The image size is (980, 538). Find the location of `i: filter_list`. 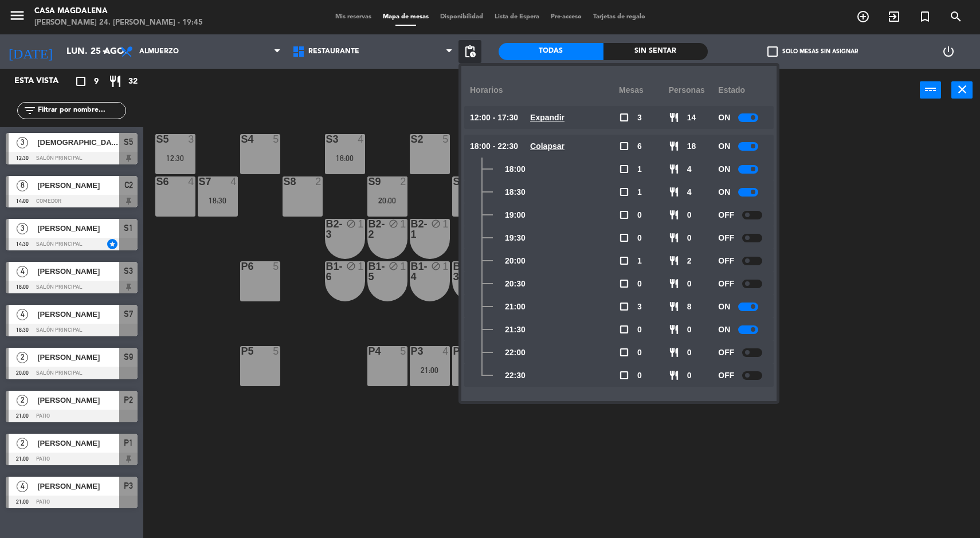

i: filter_list is located at coordinates (30, 110).